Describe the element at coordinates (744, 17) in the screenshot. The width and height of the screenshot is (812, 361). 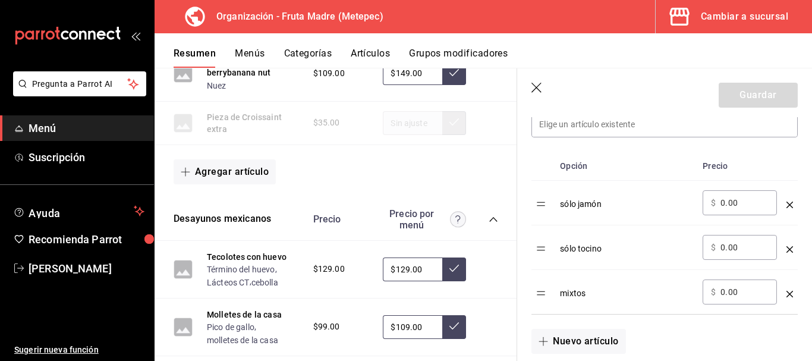
I see `div: Cambiar a sucursal` at that location.